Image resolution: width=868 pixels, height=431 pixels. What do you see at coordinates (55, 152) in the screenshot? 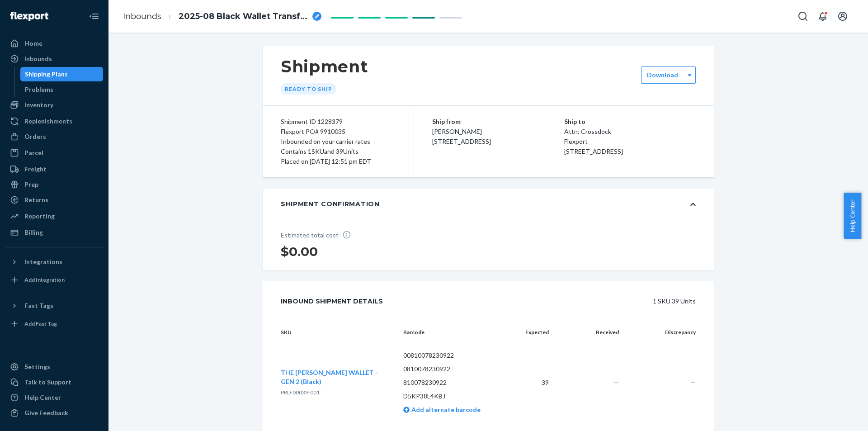
I see `a: Parcel` at bounding box center [55, 152].